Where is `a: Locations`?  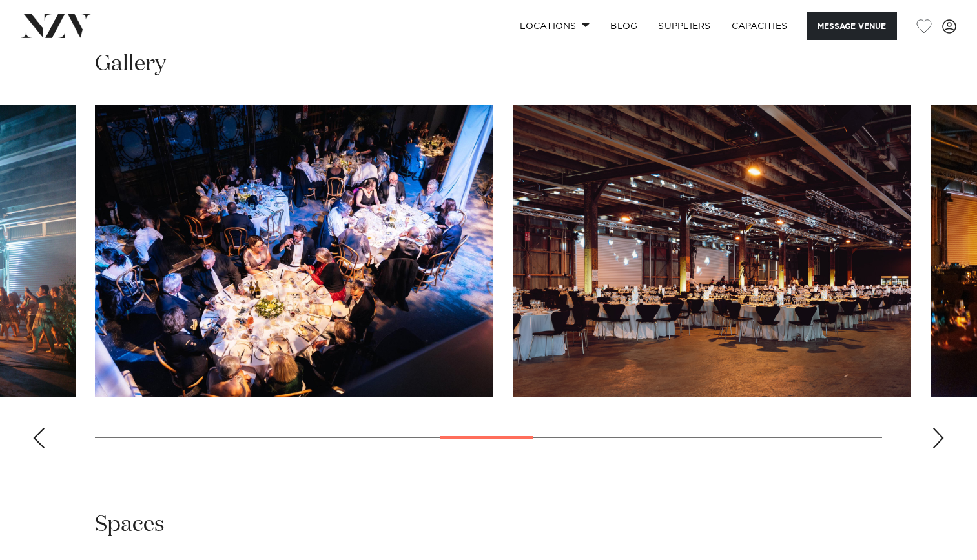
a: Locations is located at coordinates (554, 26).